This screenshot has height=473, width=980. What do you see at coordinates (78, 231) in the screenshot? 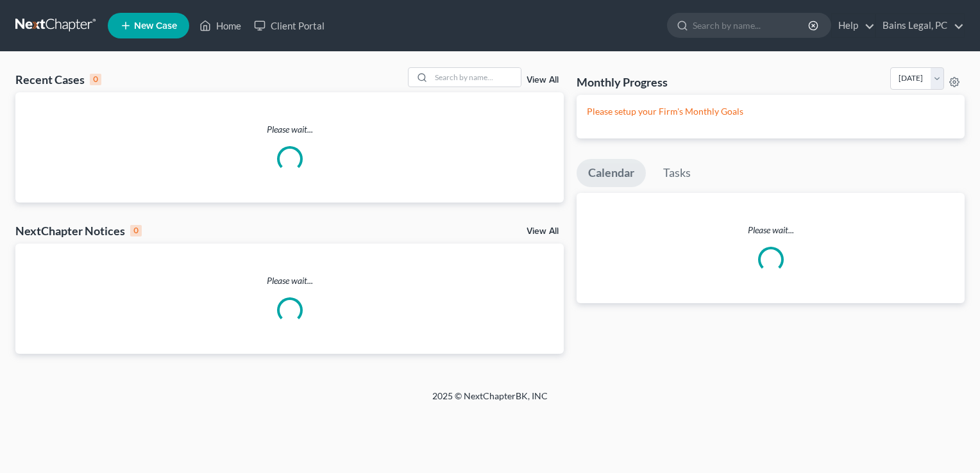
I see `div: NextChapter Notices` at bounding box center [78, 231].